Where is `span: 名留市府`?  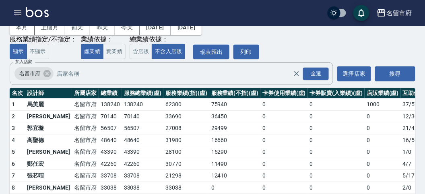
span: 名留市府 is located at coordinates (30, 74).